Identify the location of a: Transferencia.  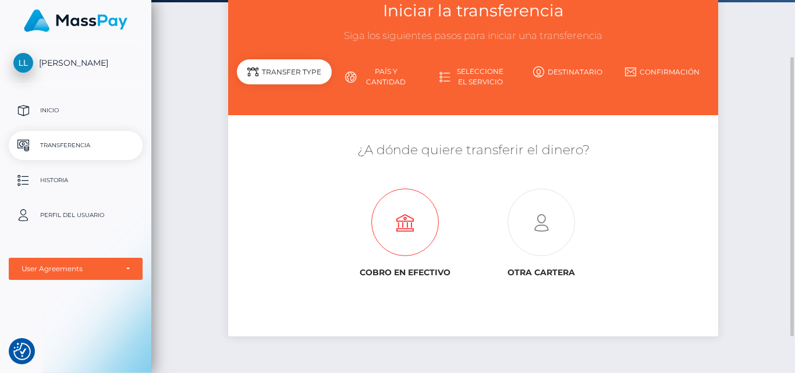
(76, 146).